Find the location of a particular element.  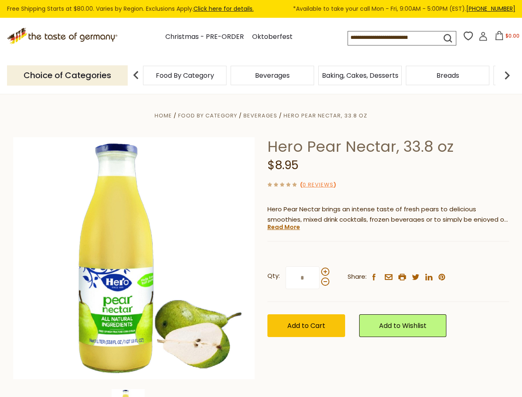

span: $8.95 is located at coordinates (283, 165).